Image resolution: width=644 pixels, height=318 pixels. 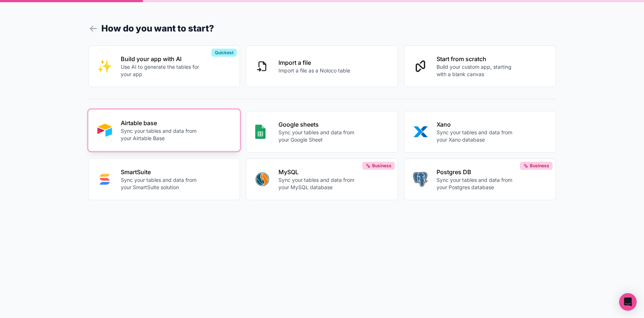 What do you see at coordinates (262, 179) in the screenshot?
I see `img: MYSQL` at bounding box center [262, 179].